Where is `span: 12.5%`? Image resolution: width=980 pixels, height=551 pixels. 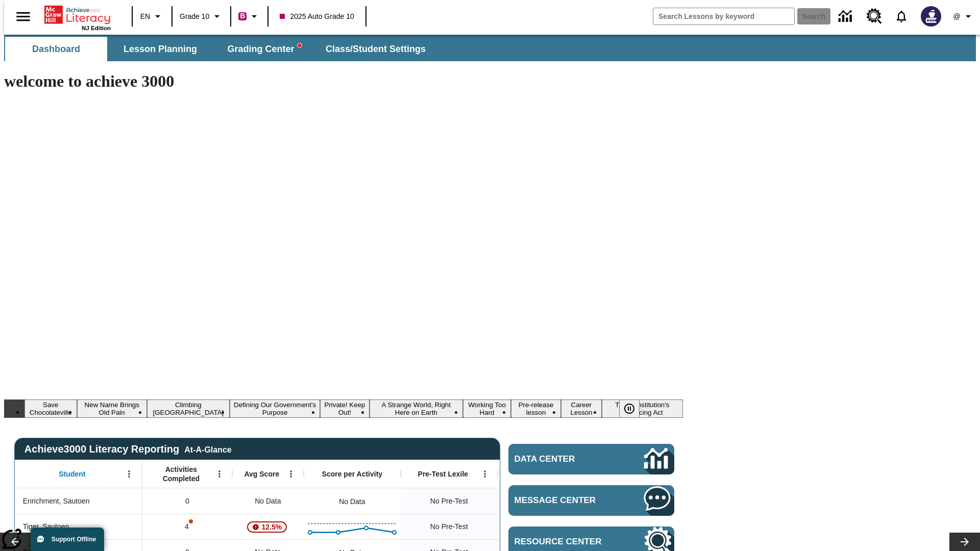
span: 12.5% is located at coordinates (272, 527).